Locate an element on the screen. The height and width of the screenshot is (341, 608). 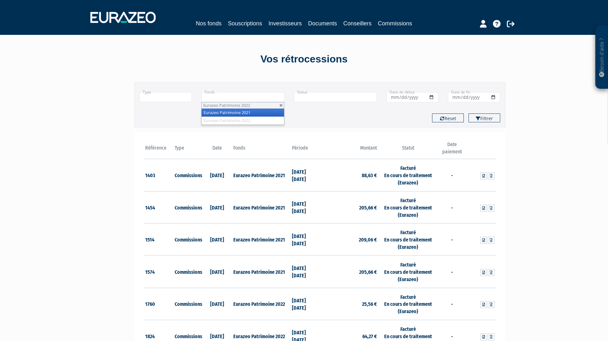
a: Investisseurs is located at coordinates (285, 23).